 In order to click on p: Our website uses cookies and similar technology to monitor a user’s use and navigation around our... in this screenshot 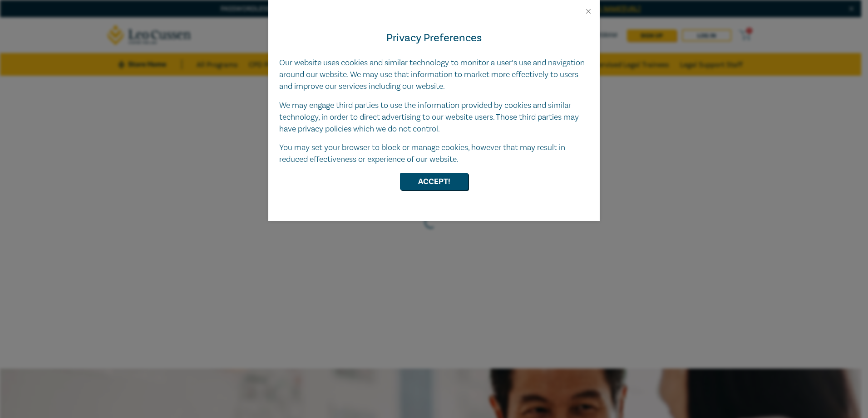, I will do `click(434, 75)`.